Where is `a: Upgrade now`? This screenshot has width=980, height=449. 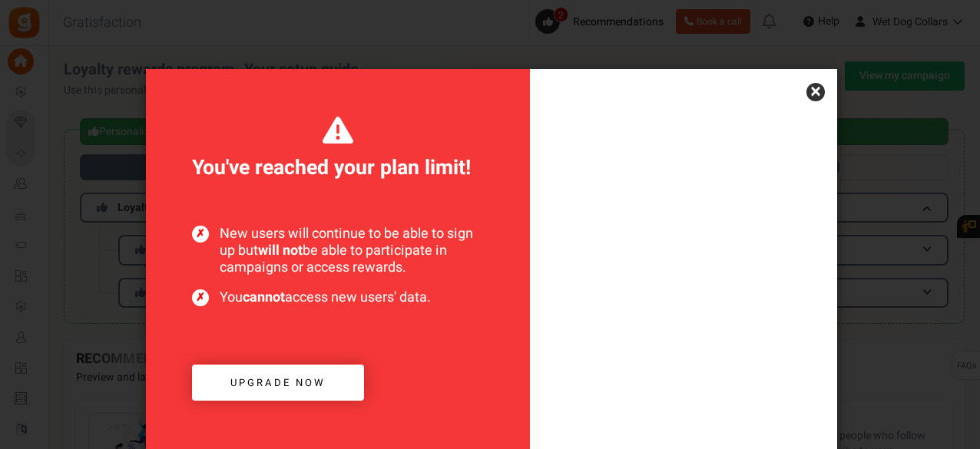 a: Upgrade now is located at coordinates (278, 382).